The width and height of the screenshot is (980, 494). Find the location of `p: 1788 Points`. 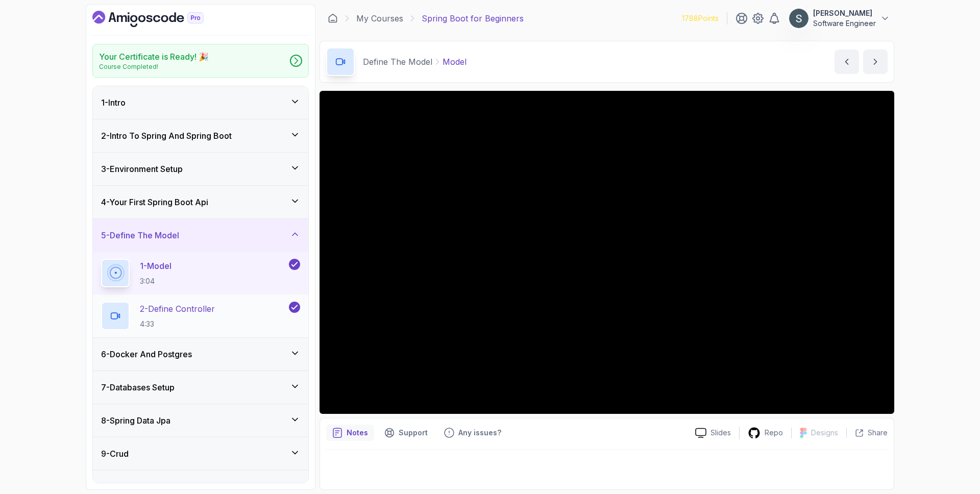

p: 1788 Points is located at coordinates (700, 18).